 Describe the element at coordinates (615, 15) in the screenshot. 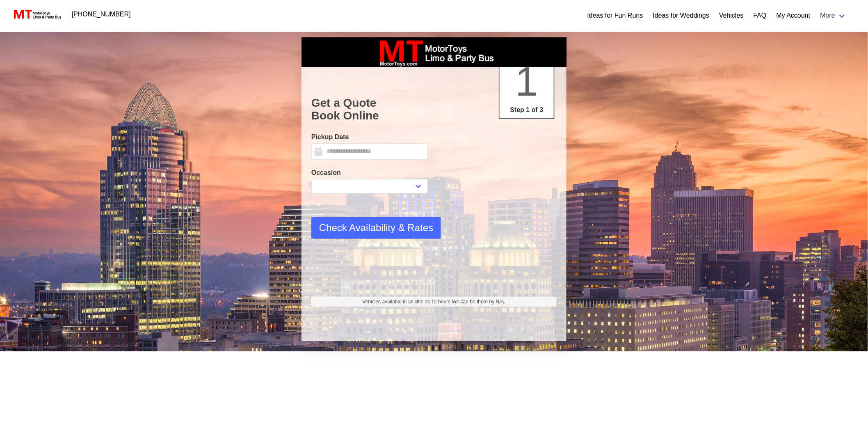

I see `a: Ideas for Fun Runs` at that location.